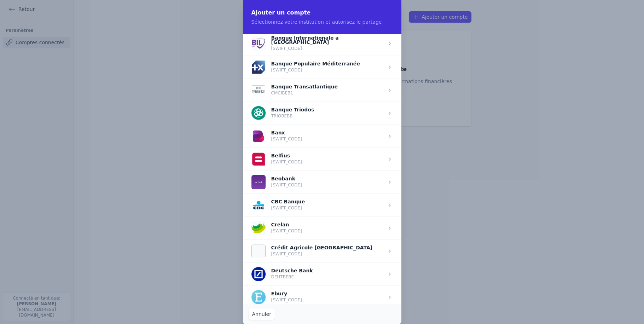 The width and height of the screenshot is (644, 324). What do you see at coordinates (315, 63) in the screenshot?
I see `p: Banque Populaire Méditerranée` at bounding box center [315, 63].